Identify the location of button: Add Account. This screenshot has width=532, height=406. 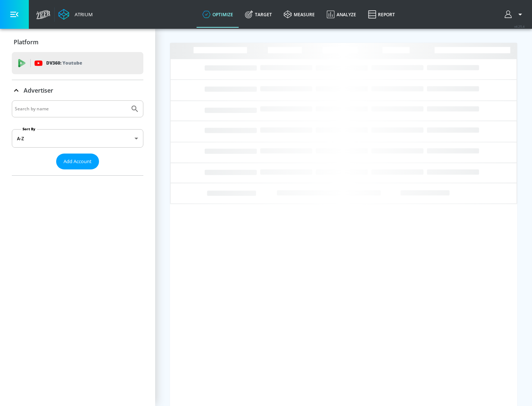
(78, 161).